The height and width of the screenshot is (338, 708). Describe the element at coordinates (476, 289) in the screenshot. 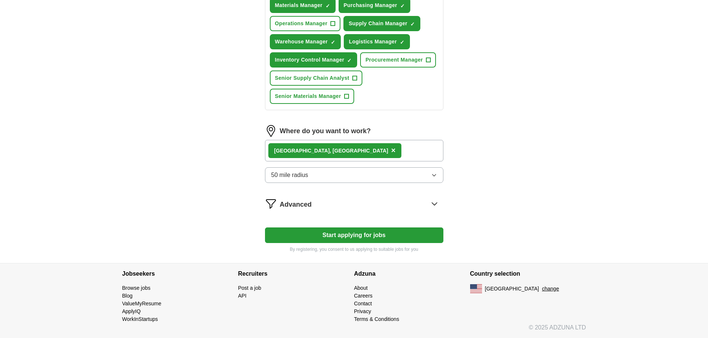

I see `img: US flag` at that location.